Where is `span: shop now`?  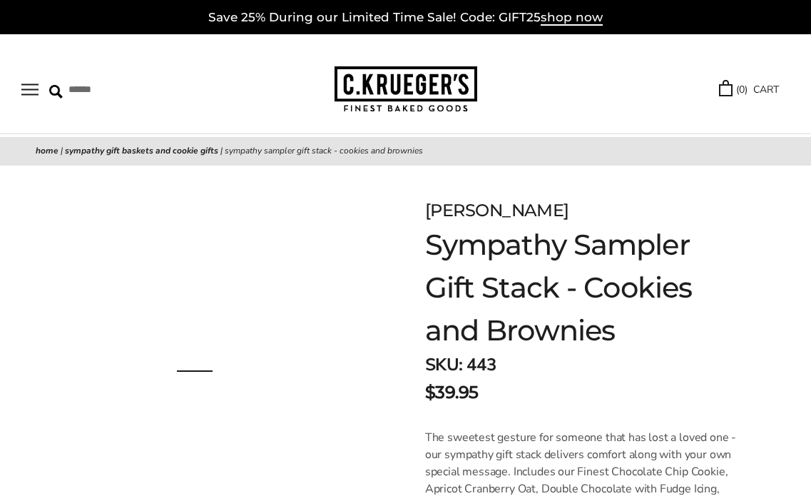
span: shop now is located at coordinates (572, 18).